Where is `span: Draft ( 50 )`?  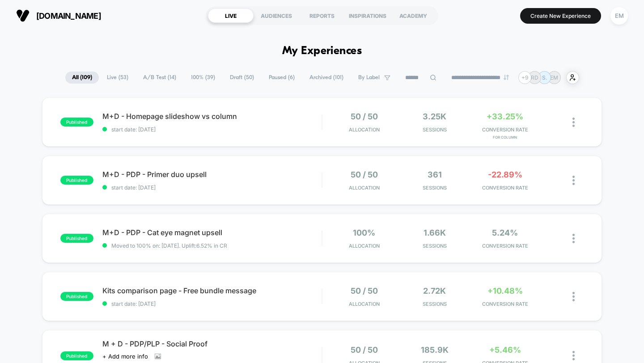 span: Draft ( 50 ) is located at coordinates (242, 78).